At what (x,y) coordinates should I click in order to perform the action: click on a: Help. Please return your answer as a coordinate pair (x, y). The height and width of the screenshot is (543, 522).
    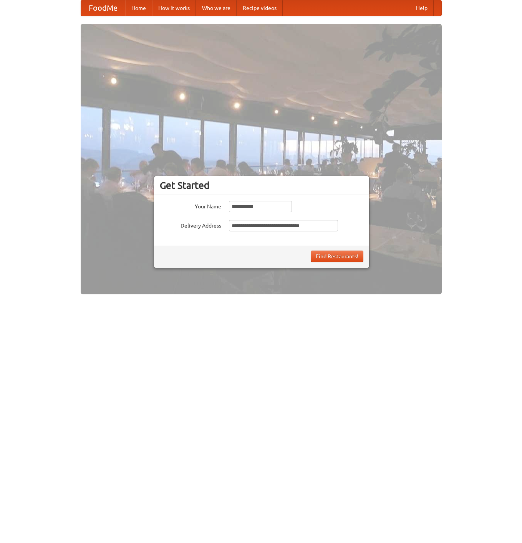
    Looking at the image, I should click on (422, 8).